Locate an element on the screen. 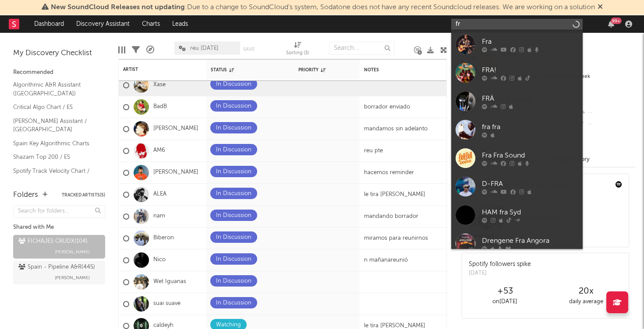 Image resolution: width=644 pixels, height=329 pixels. div: Fra Fra Sound is located at coordinates (530, 155).